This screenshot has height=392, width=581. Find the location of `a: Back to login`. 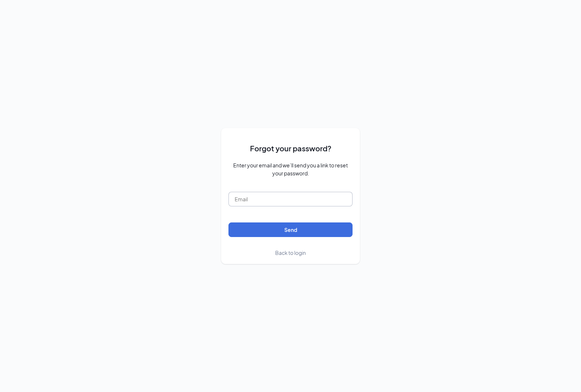

a: Back to login is located at coordinates (290, 253).